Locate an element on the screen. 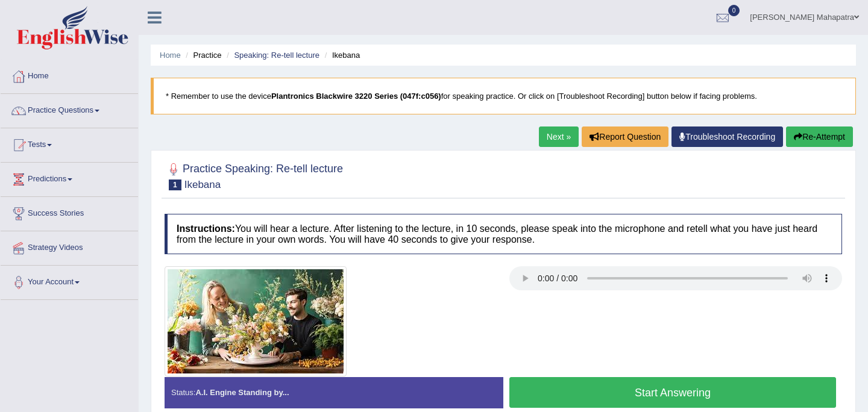 This screenshot has height=412, width=868. h4: You will hear a lecture. After listening to the lecture, in 10 seconds, please speak into the mic... is located at coordinates (503, 234).